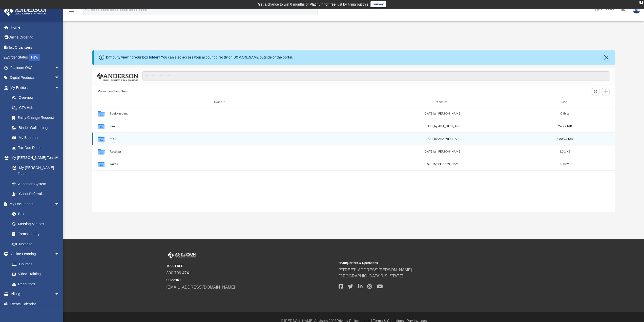  Describe the element at coordinates (565, 102) in the screenshot. I see `div: Size` at that location.